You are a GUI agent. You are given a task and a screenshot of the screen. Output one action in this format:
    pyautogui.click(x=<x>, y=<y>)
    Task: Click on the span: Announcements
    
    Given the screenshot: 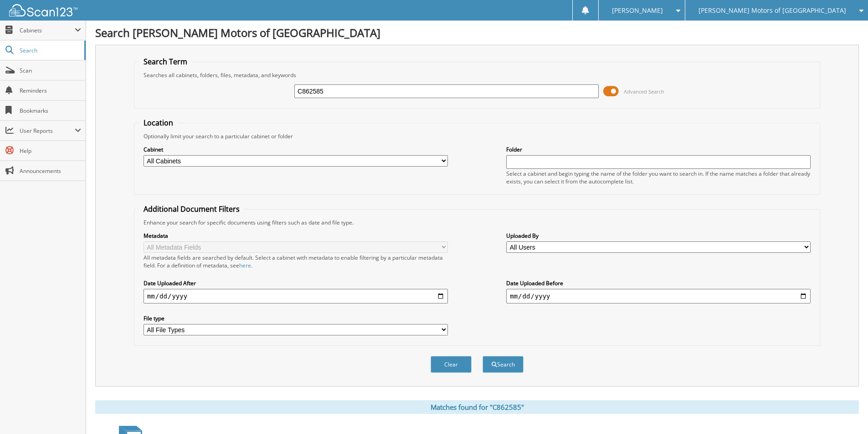 What is the action you would take?
    pyautogui.click(x=50, y=171)
    